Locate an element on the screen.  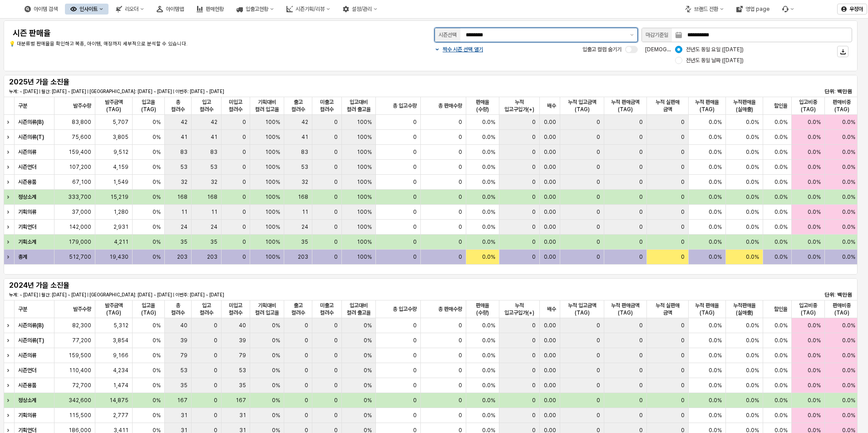
div: 브랜드 전환 is located at coordinates (706, 9).